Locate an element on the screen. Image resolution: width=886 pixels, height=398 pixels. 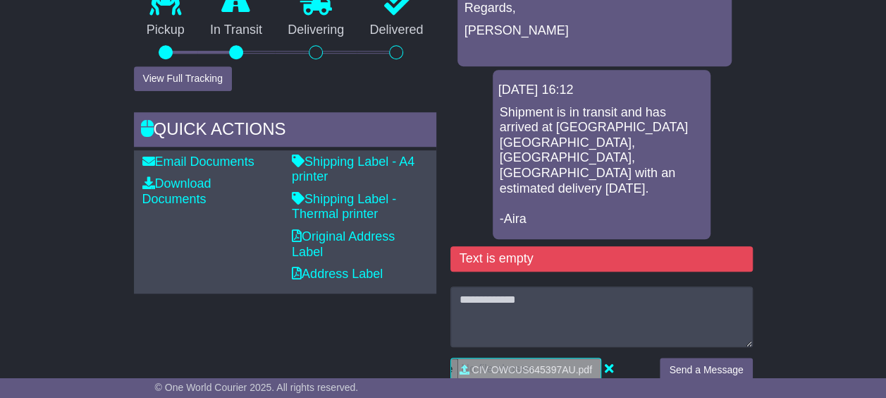
p: In Transit is located at coordinates (236, 30).